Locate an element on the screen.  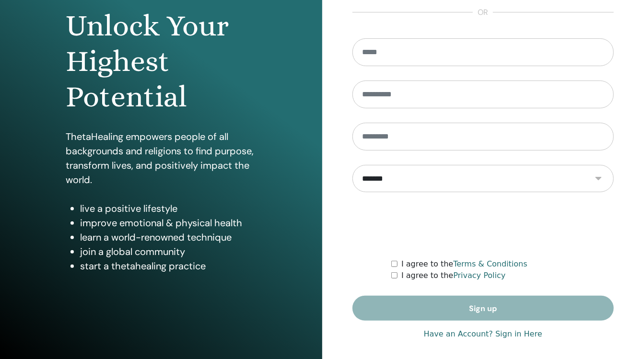
a: Privacy Policy is located at coordinates (479, 275).